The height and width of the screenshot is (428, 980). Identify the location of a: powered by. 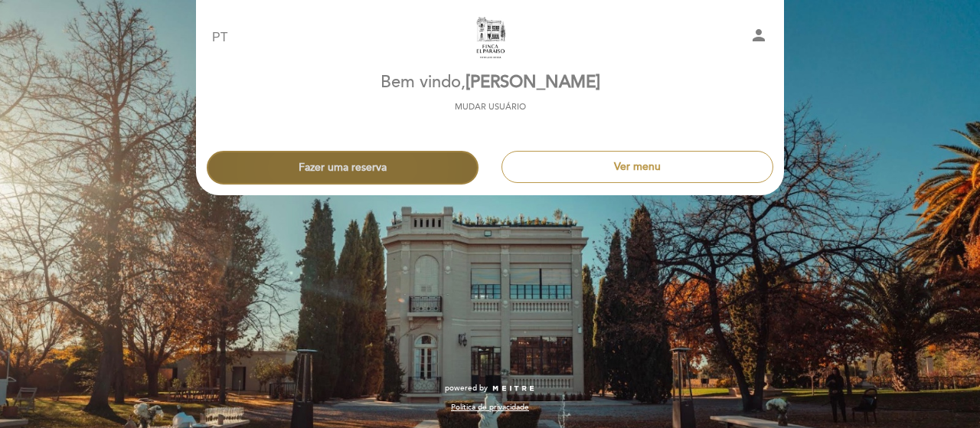
(490, 388).